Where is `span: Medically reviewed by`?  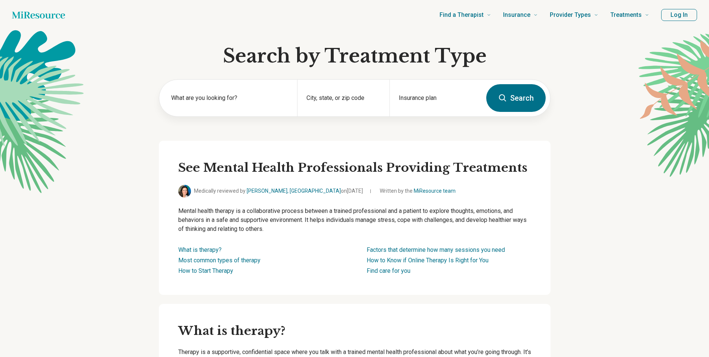
span: Medically reviewed by is located at coordinates (279, 191).